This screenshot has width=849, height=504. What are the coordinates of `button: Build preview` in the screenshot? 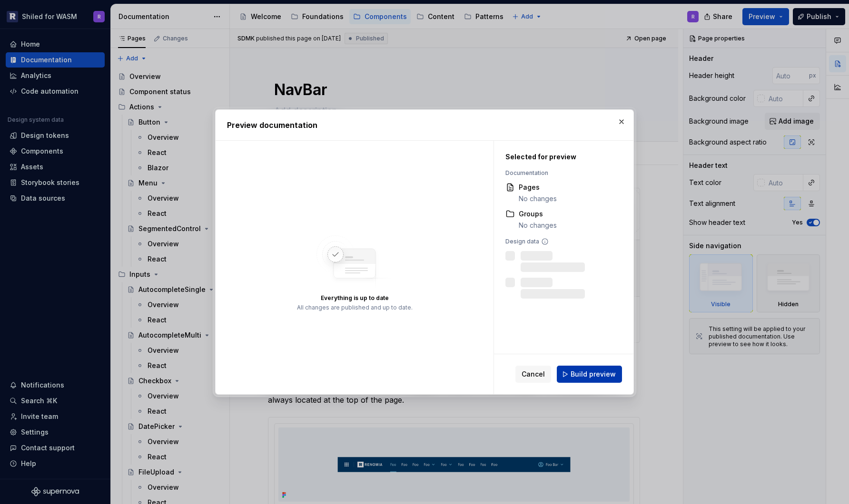 It's located at (589, 374).